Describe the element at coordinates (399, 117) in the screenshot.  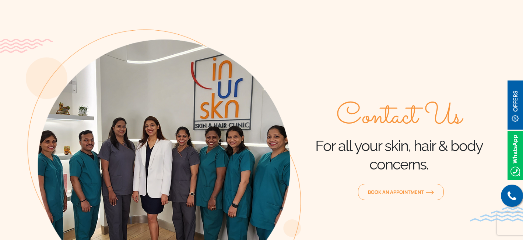
I see `span: Contact Us` at that location.